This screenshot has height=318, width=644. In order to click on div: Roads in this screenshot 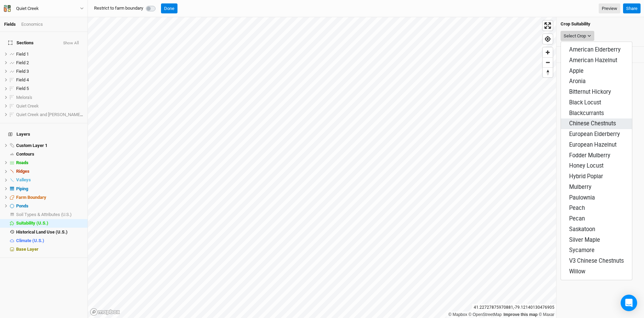, I will do `click(50, 162)`.